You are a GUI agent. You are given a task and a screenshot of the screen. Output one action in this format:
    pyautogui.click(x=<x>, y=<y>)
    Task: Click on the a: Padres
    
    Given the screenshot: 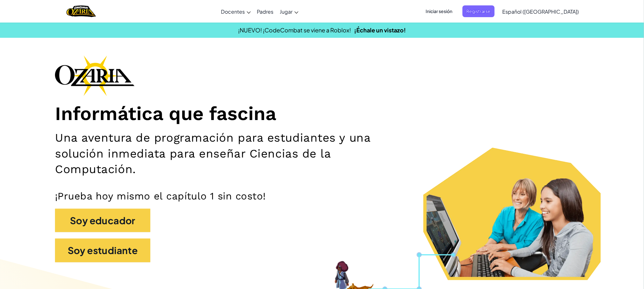 What is the action you would take?
    pyautogui.click(x=265, y=12)
    